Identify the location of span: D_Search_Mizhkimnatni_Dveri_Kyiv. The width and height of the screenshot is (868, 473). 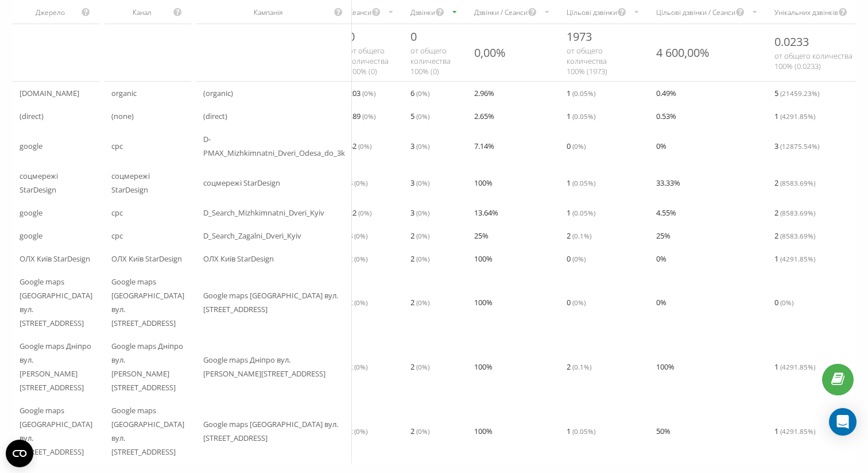
(264, 212).